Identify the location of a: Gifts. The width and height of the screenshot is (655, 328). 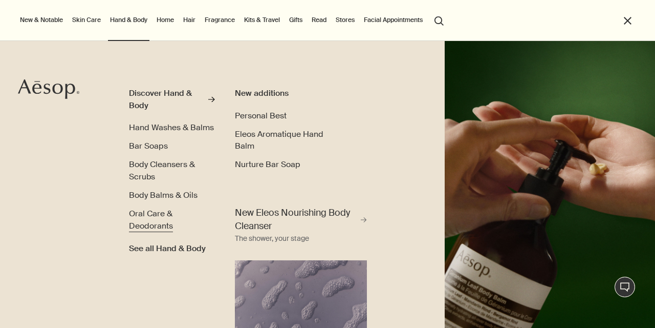
(296, 20).